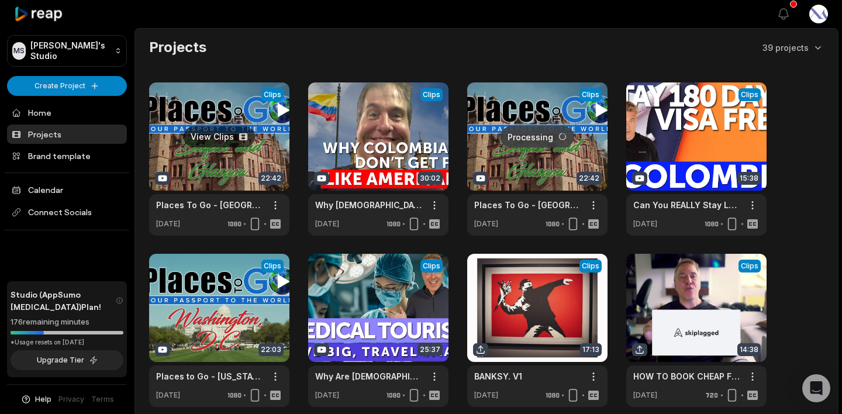  Describe the element at coordinates (36, 399) in the screenshot. I see `button: Help` at that location.